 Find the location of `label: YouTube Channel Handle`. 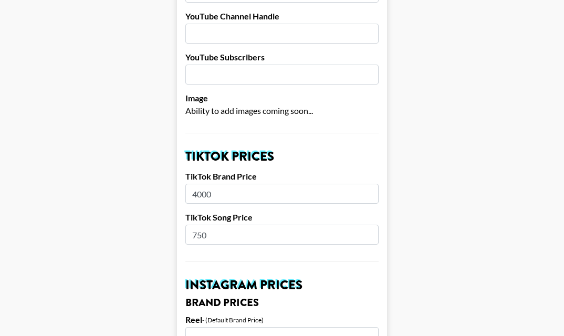

label: YouTube Channel Handle is located at coordinates (282, 16).